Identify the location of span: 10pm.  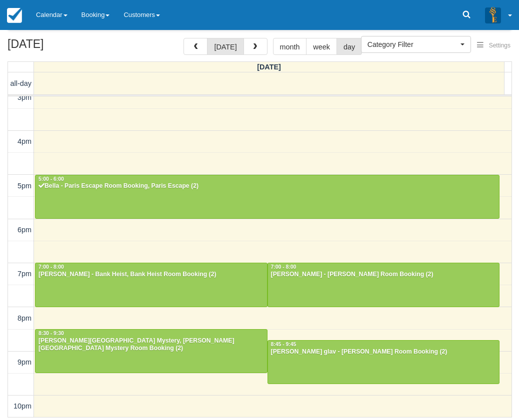
(23, 406).